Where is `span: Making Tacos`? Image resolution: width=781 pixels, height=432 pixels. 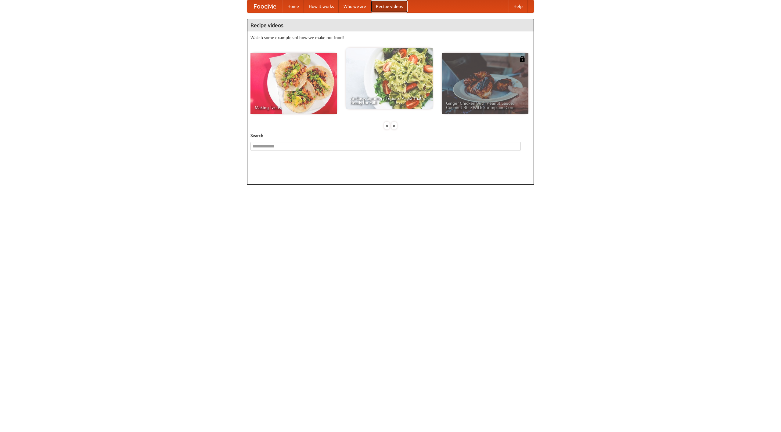
span: Making Tacos is located at coordinates (294, 107).